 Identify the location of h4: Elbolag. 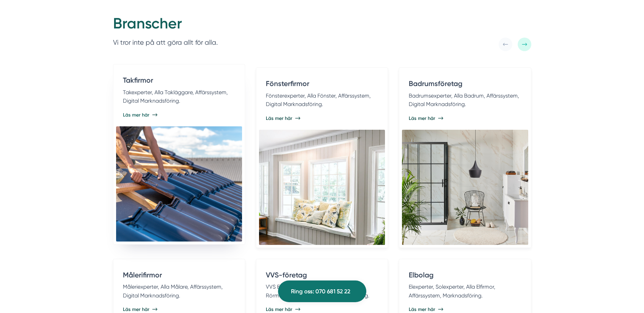
(464, 276).